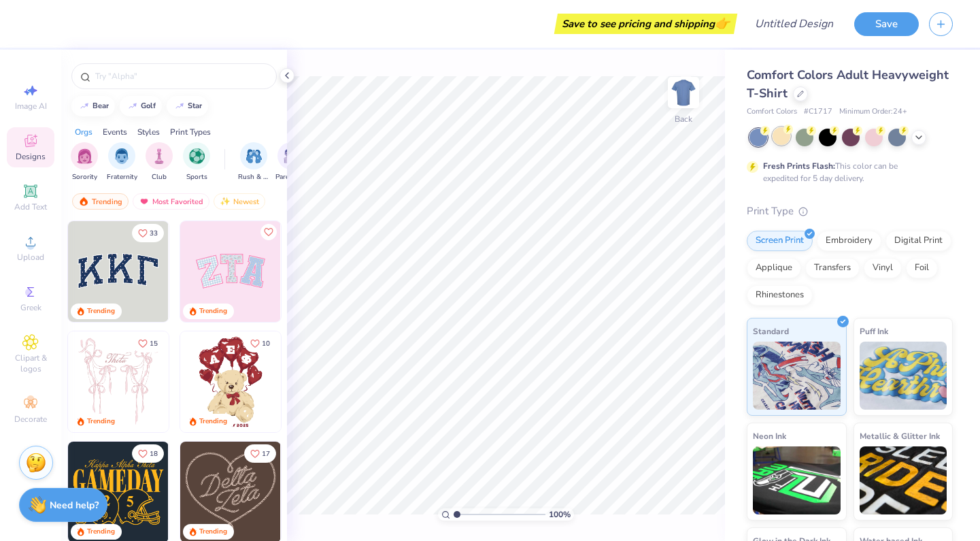 This screenshot has width=980, height=541. What do you see at coordinates (818, 112) in the screenshot?
I see `span: # C1717` at bounding box center [818, 112].